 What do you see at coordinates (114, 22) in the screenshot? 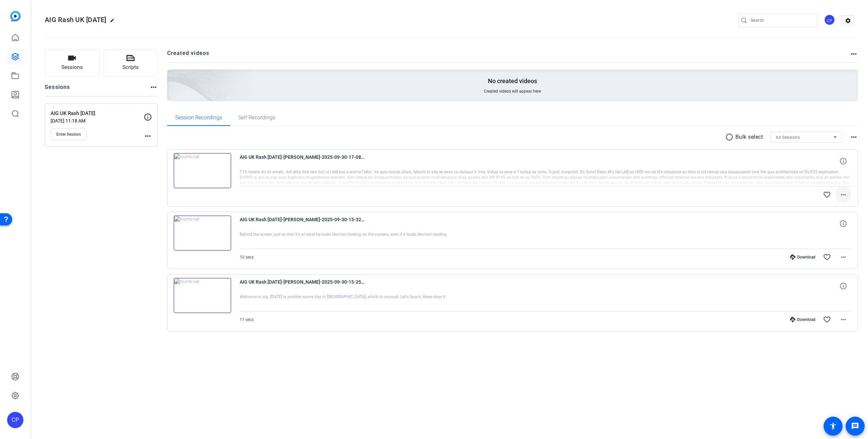
I see `mat-icon: edit` at bounding box center [114, 22].